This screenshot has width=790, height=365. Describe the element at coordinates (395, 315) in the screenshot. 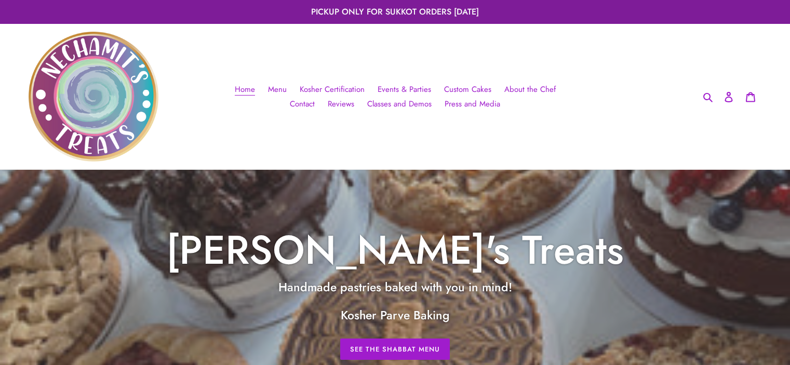

I see `p: Kosher Parve Baking` at that location.